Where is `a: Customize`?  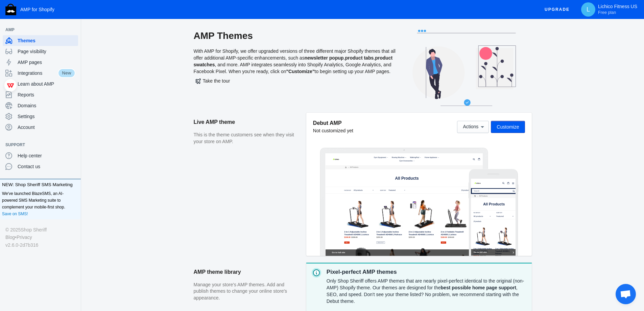
a: Customize is located at coordinates (508, 127).